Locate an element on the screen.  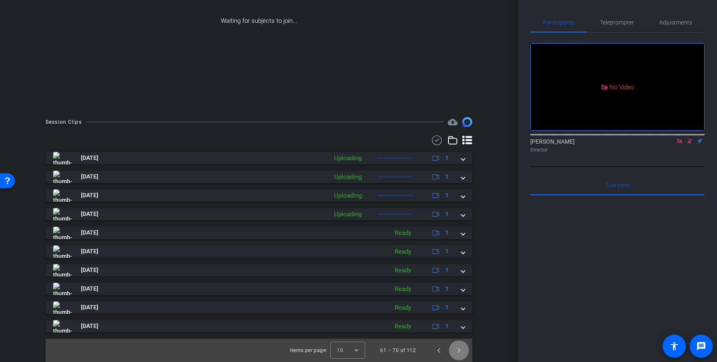
mat-icon: accessibility is located at coordinates (674, 346).